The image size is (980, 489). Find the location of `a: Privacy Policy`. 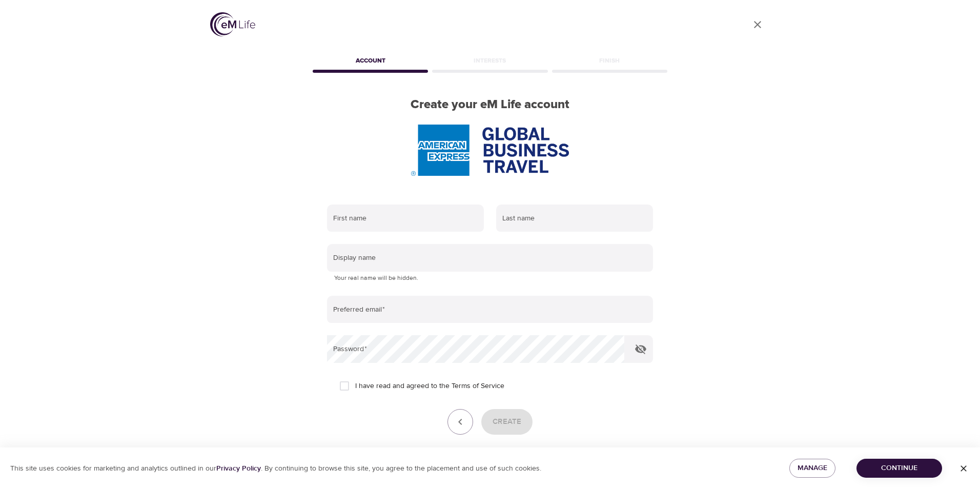

a: Privacy Policy is located at coordinates (238, 469).